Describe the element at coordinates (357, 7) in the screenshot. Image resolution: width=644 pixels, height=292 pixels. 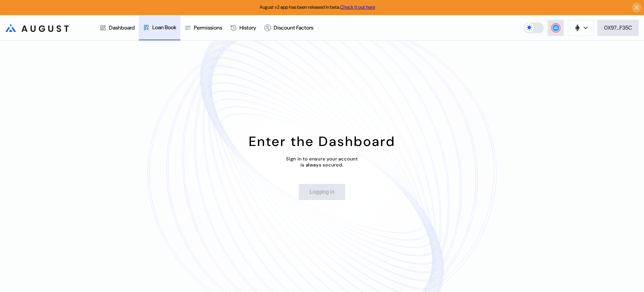
I see `a: Check it out here` at that location.